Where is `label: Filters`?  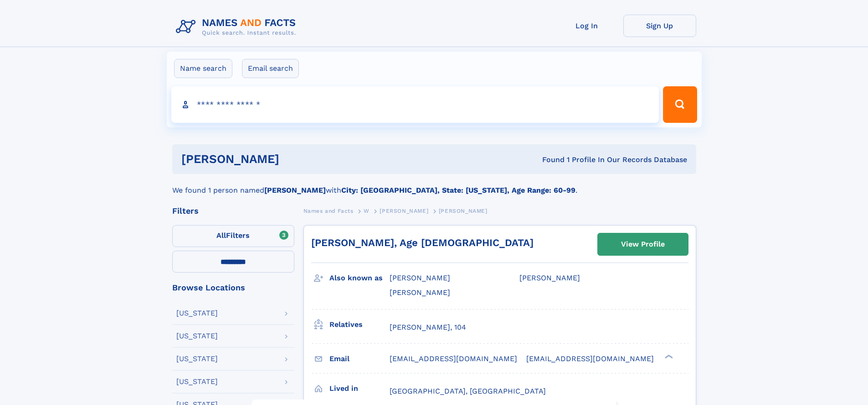
label: Filters is located at coordinates (233, 236).